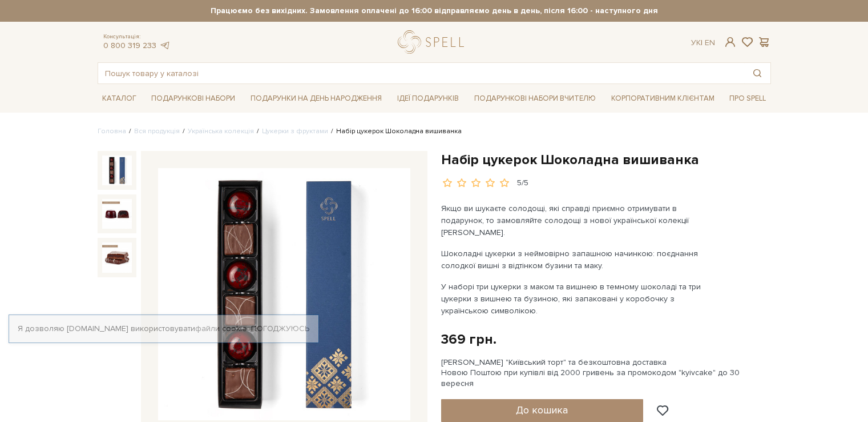 The width and height of the screenshot is (868, 422). Describe the element at coordinates (523, 183) in the screenshot. I see `div: 5/5` at that location.